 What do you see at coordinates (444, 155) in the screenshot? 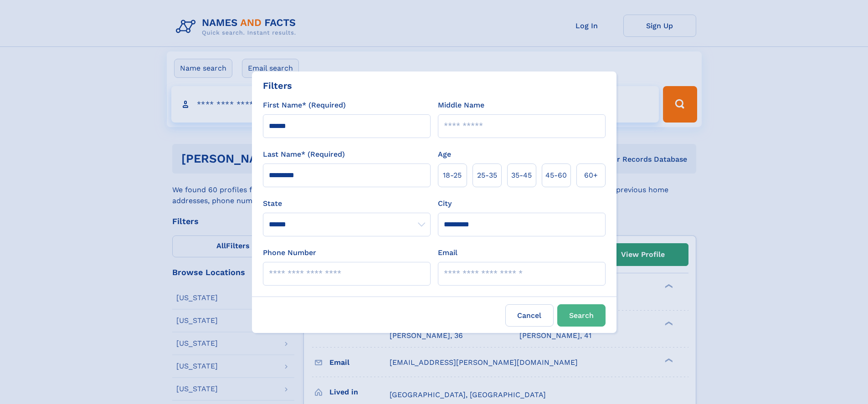
I see `label: Age` at bounding box center [444, 155].